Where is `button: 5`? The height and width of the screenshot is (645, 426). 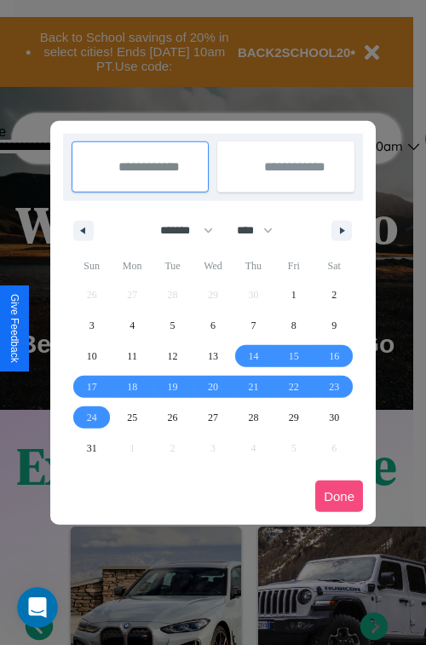
button: 5 is located at coordinates (172, 325).